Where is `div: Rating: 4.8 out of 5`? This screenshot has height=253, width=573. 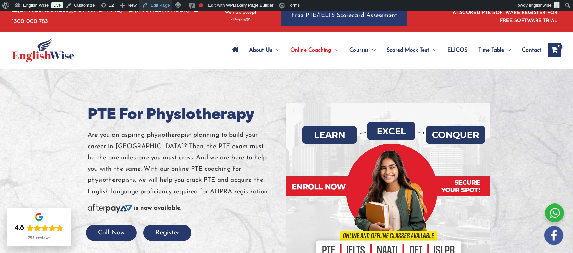 div: Rating: 4.8 out of 5 is located at coordinates (39, 228).